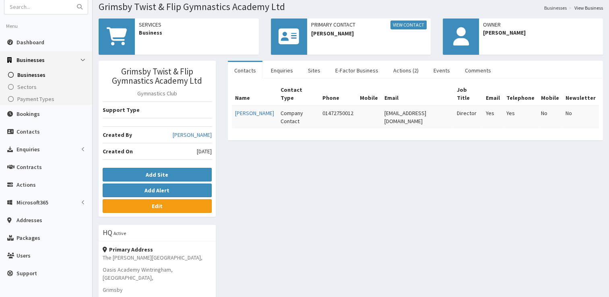  What do you see at coordinates (36, 99) in the screenshot?
I see `span: Payment Types` at bounding box center [36, 99].